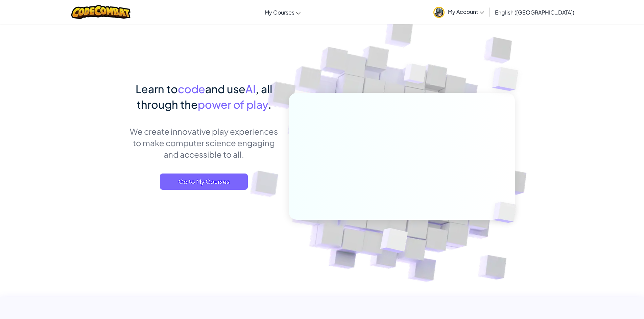 Image resolution: width=644 pixels, height=319 pixels. I want to click on span: and use, so click(225, 89).